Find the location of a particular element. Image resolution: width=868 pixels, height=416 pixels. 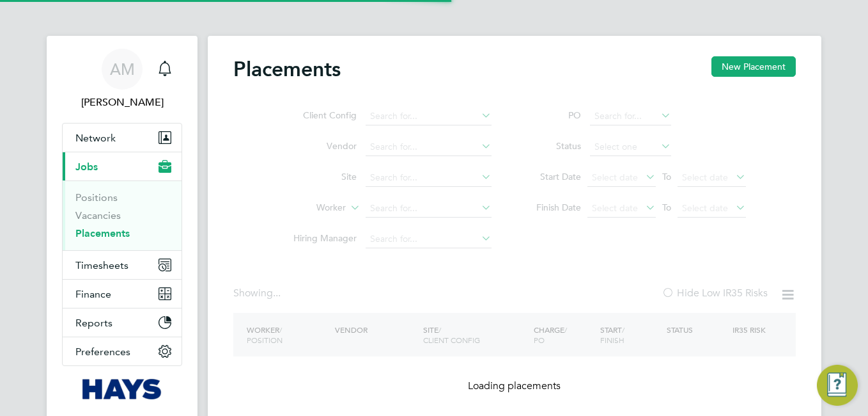

button: Engage Resource Center is located at coordinates (837, 385).